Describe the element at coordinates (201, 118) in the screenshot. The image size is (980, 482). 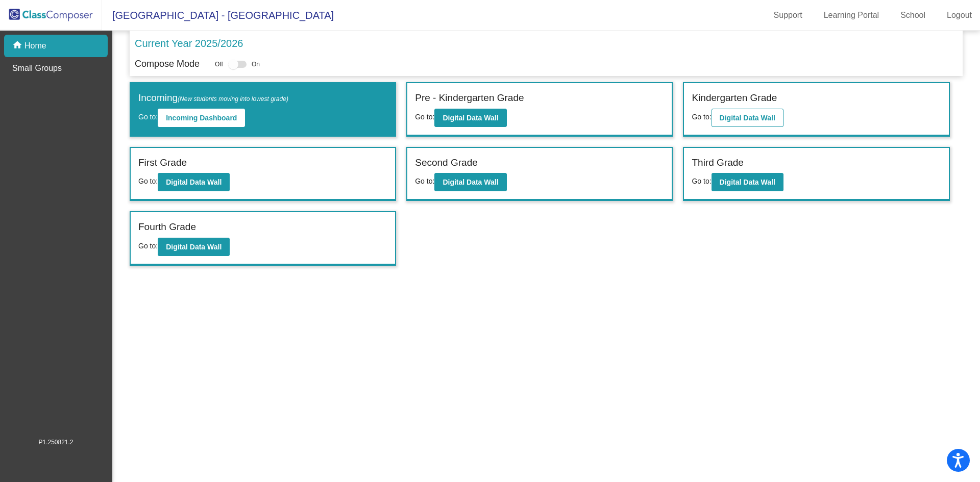
I see `button: Incoming Dashboard` at that location.